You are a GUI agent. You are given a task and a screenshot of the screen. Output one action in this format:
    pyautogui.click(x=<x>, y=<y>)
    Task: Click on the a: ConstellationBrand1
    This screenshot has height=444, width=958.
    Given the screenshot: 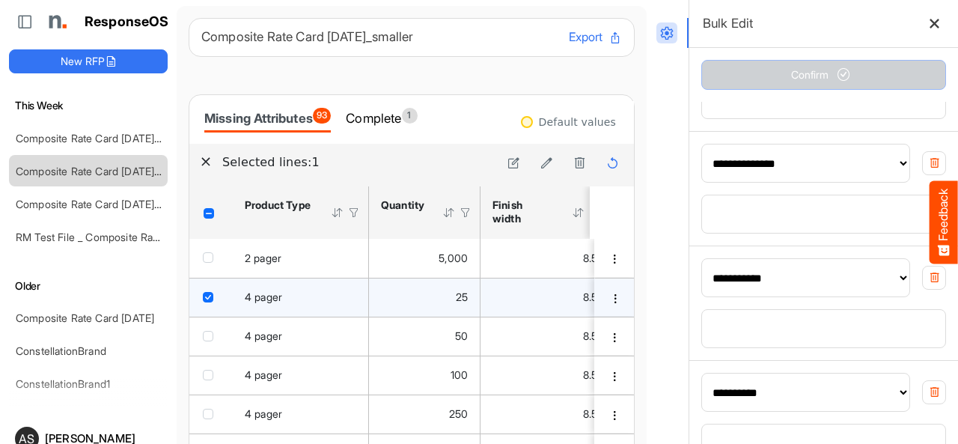 What is the action you would take?
    pyautogui.click(x=63, y=383)
    